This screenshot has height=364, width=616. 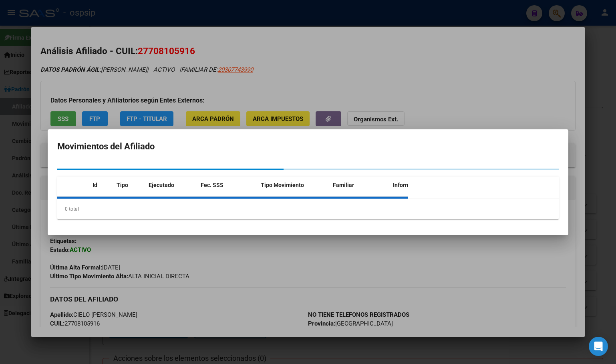 I want to click on div: 0 total, so click(x=308, y=209).